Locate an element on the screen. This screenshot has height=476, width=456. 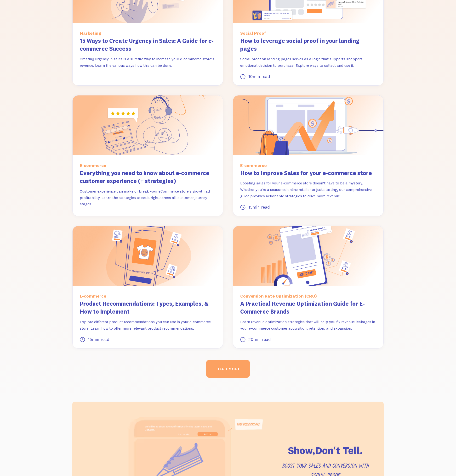
a: 15 Ways to Create Urgency in Sales: A Guide for e-commerce SuccessCreating urgency in sales is a ... is located at coordinates (148, 54).